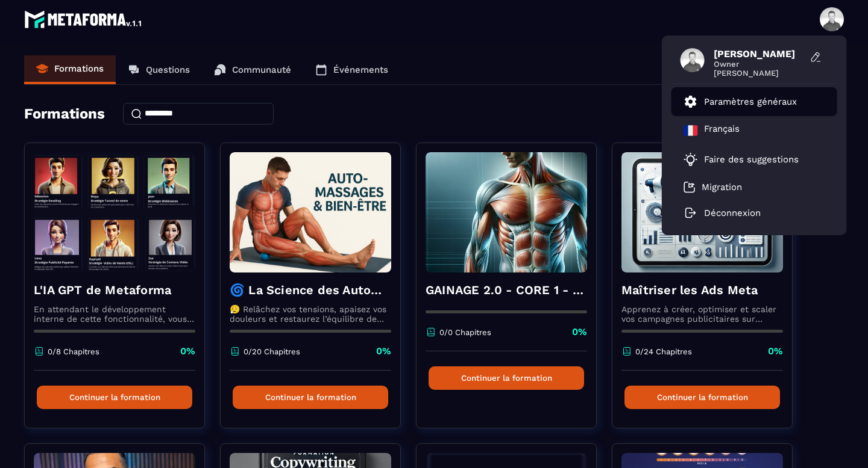 This screenshot has height=468, width=868. I want to click on p: Français, so click(721, 131).